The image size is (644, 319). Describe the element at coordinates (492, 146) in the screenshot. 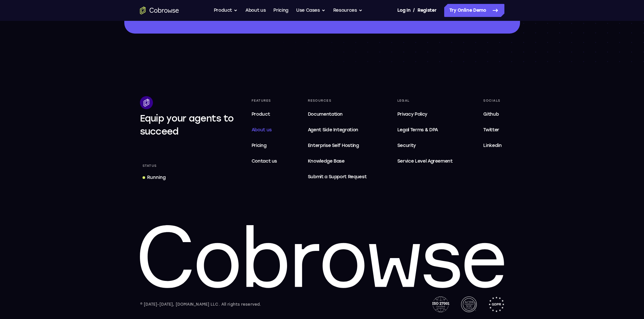

I see `a: Linkedin` at that location.